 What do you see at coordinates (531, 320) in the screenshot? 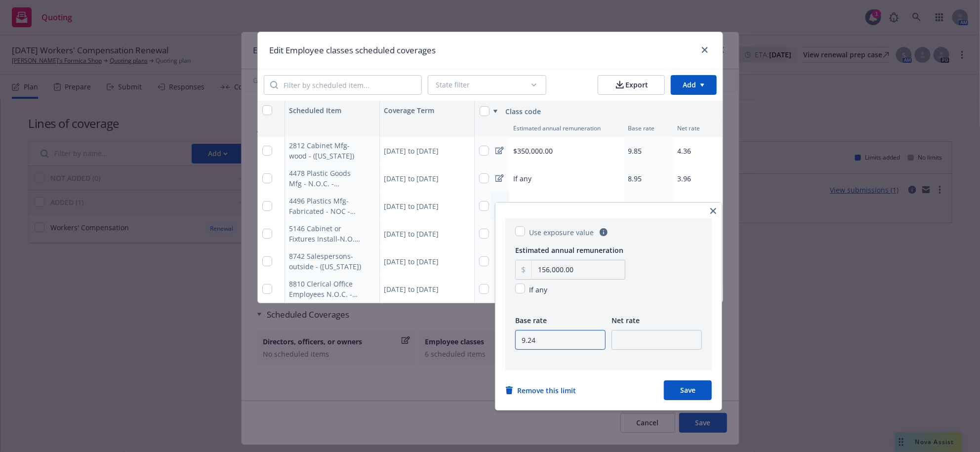
I see `span: Base rate` at bounding box center [531, 320].